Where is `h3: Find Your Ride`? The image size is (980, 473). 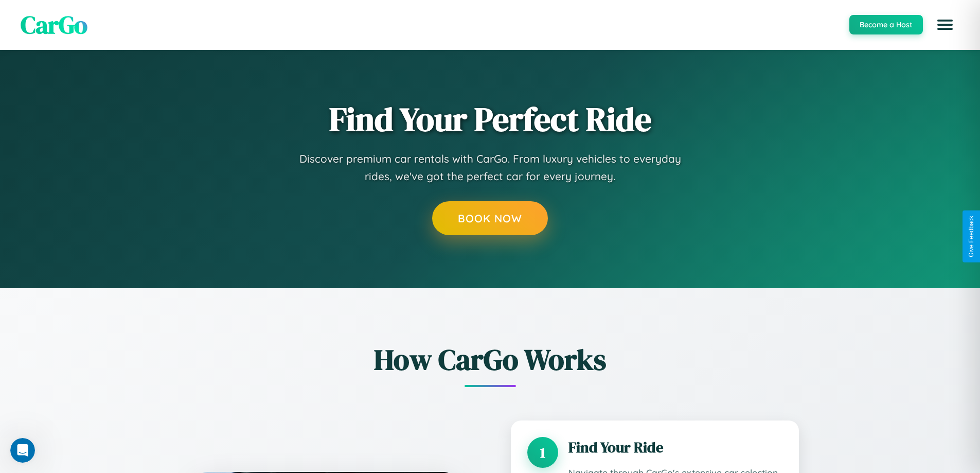
h3: Find Your Ride is located at coordinates (675, 448).